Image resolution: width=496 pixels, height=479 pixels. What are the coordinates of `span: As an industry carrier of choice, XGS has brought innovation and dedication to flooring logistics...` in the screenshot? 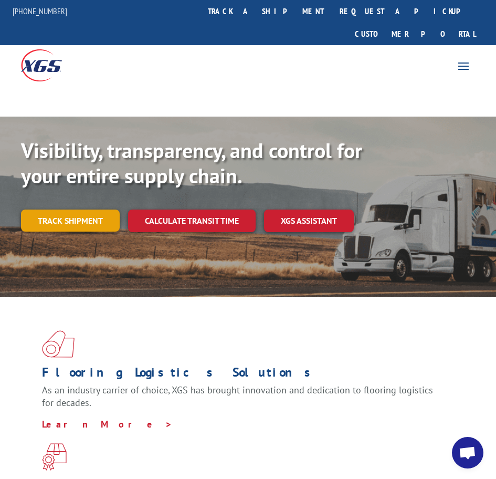 It's located at (237, 396).